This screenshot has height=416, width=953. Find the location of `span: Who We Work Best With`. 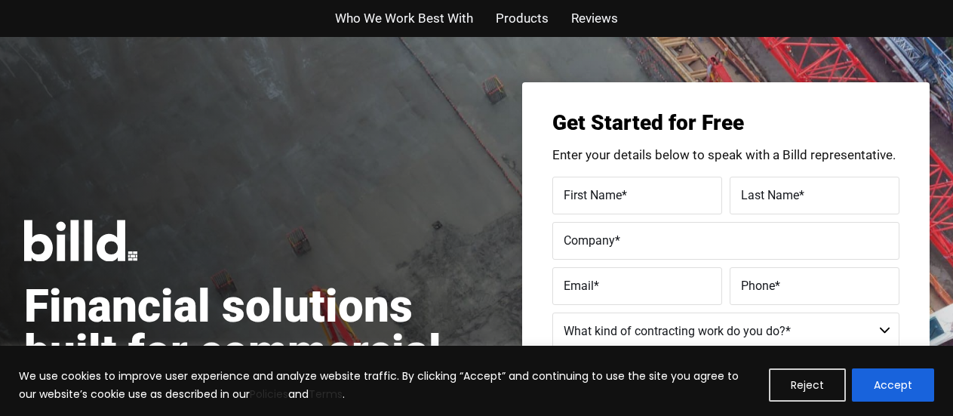

span: Who We Work Best With is located at coordinates (404, 18).